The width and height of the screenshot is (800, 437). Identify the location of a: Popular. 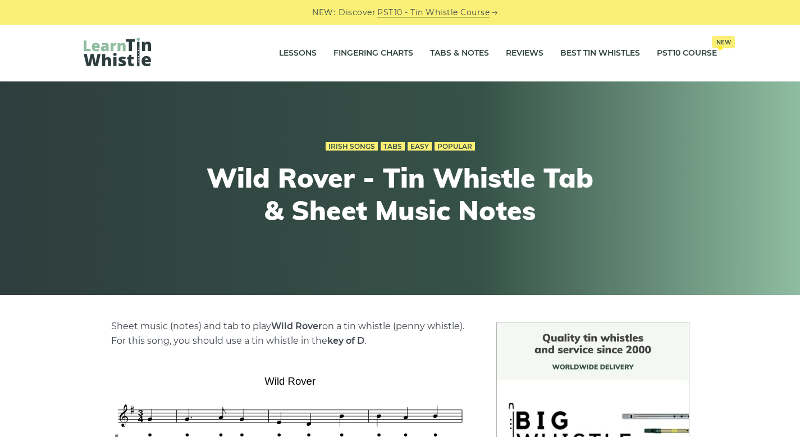
(455, 146).